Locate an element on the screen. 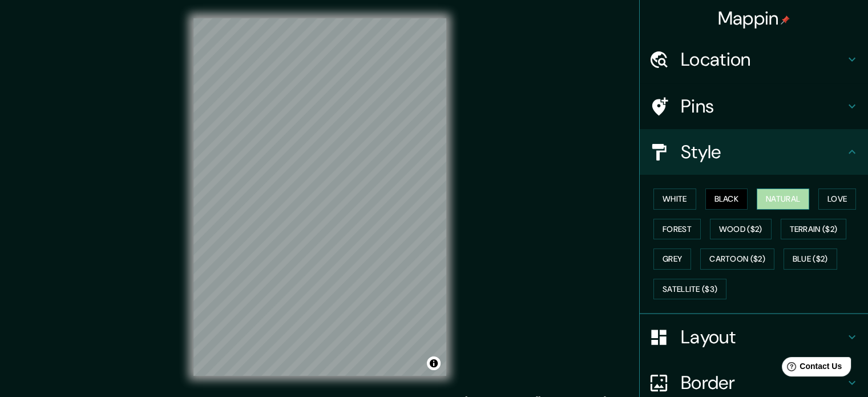  button: Grey is located at coordinates (672, 259).